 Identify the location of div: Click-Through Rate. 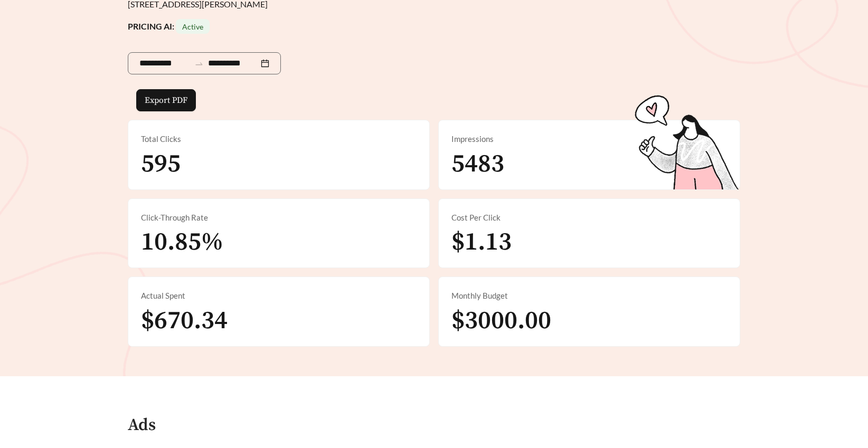
(279, 217).